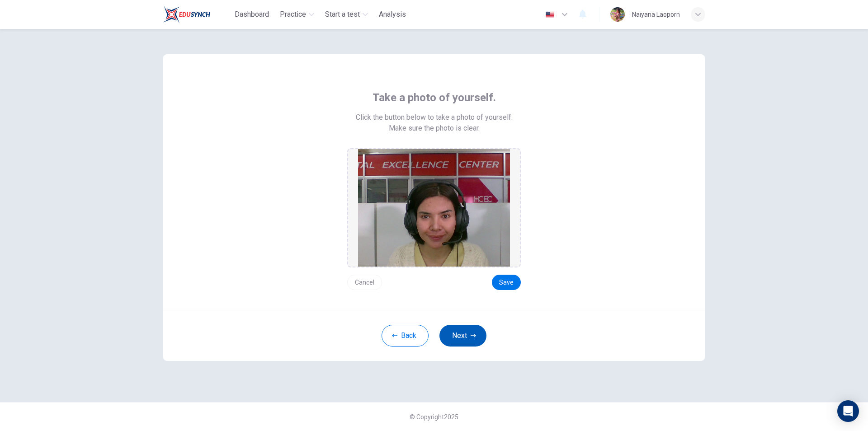 The height and width of the screenshot is (431, 868). I want to click on div: Naiyana Laoporn, so click(656, 14).